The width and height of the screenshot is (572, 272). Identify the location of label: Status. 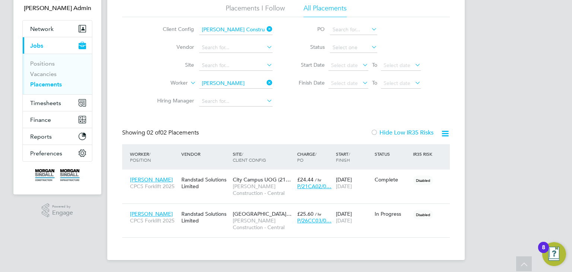
(308, 47).